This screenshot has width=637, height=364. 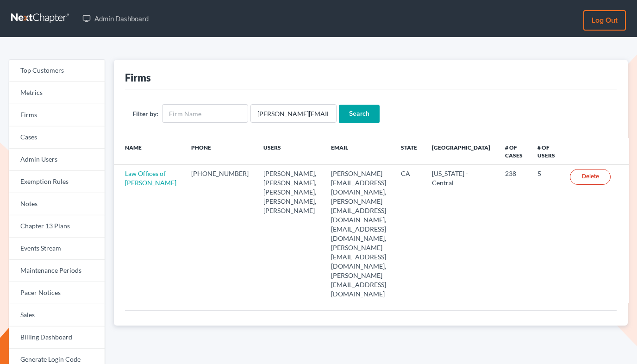 What do you see at coordinates (57, 271) in the screenshot?
I see `a: Maintenance Periods` at bounding box center [57, 271].